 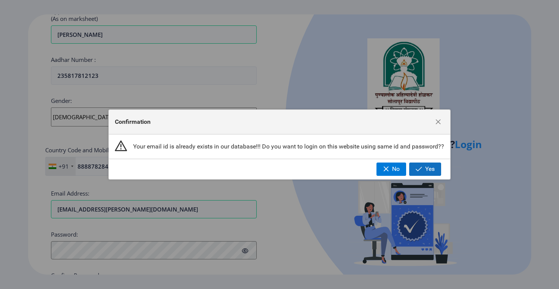 I want to click on span: Yes, so click(x=430, y=169).